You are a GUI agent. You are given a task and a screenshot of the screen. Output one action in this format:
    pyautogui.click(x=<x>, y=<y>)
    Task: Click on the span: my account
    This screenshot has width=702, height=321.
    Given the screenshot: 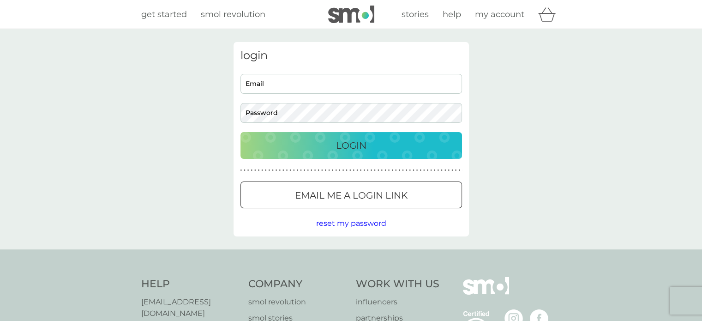 What is the action you would take?
    pyautogui.click(x=499, y=14)
    